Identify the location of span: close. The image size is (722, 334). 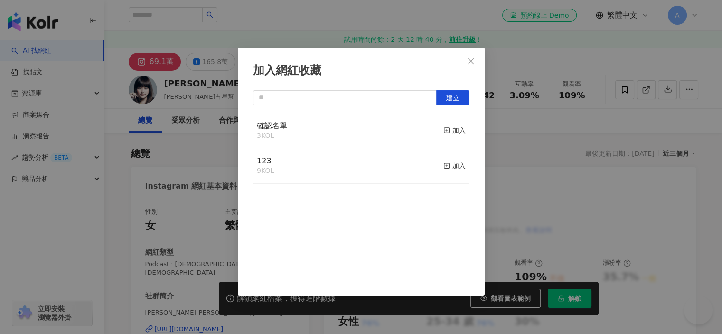
(471, 61).